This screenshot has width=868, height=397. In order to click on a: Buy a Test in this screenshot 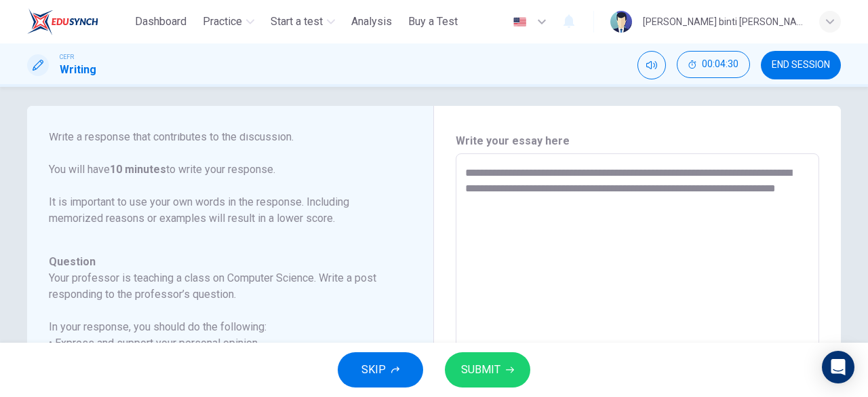, I will do `click(433, 22)`.